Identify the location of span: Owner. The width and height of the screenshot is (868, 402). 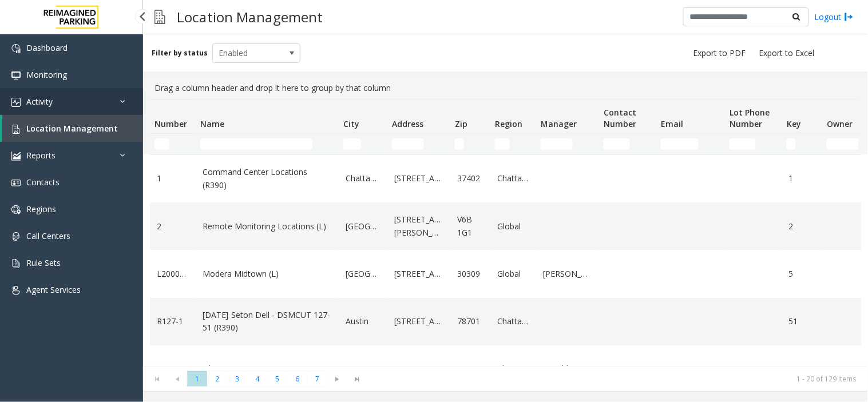
(839, 123).